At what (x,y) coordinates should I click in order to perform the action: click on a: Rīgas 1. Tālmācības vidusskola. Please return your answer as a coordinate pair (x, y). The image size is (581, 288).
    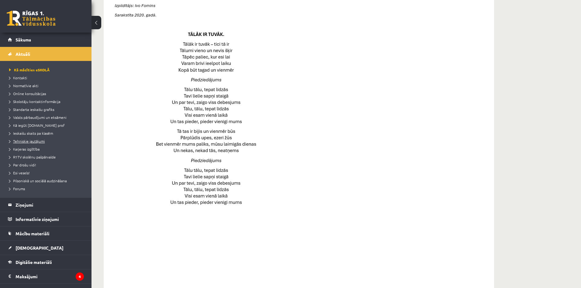
    Looking at the image, I should click on (31, 18).